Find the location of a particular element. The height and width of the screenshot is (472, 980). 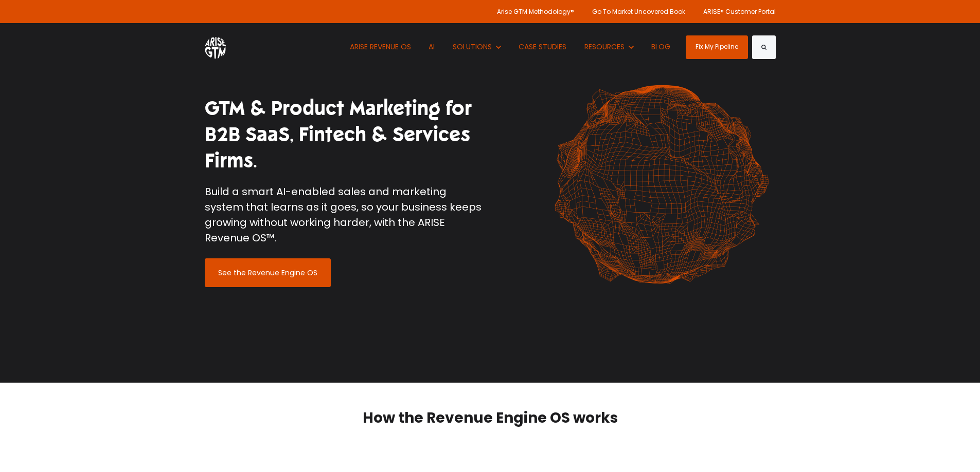

span: Show submenu for SOLUTIONS is located at coordinates (453, 41).